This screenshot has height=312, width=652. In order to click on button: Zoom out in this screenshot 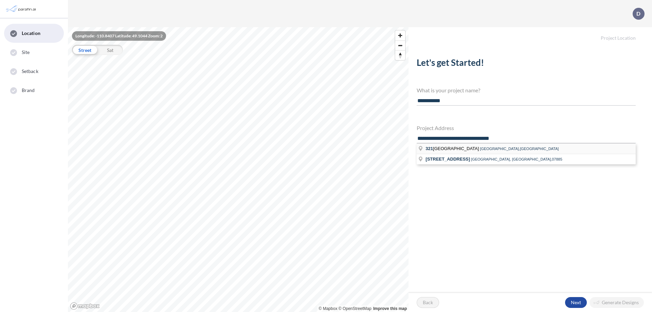, I will do `click(400, 45)`.